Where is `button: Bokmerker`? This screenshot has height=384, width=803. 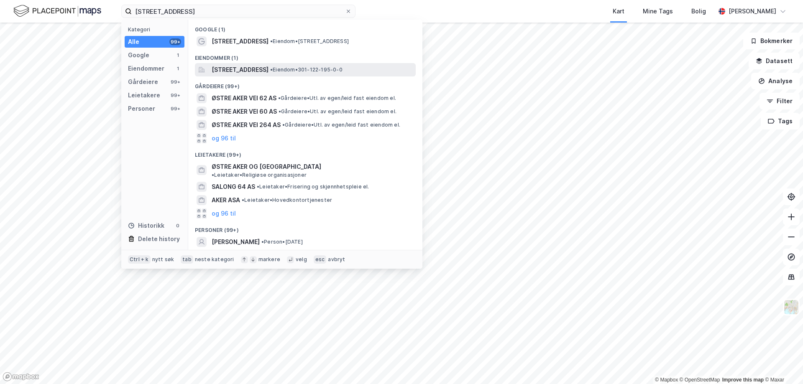 button: Bokmerker is located at coordinates (771, 41).